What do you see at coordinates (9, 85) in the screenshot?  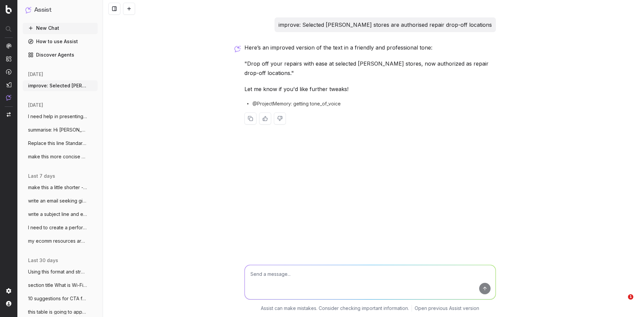 I see `img: Studio` at bounding box center [9, 85].